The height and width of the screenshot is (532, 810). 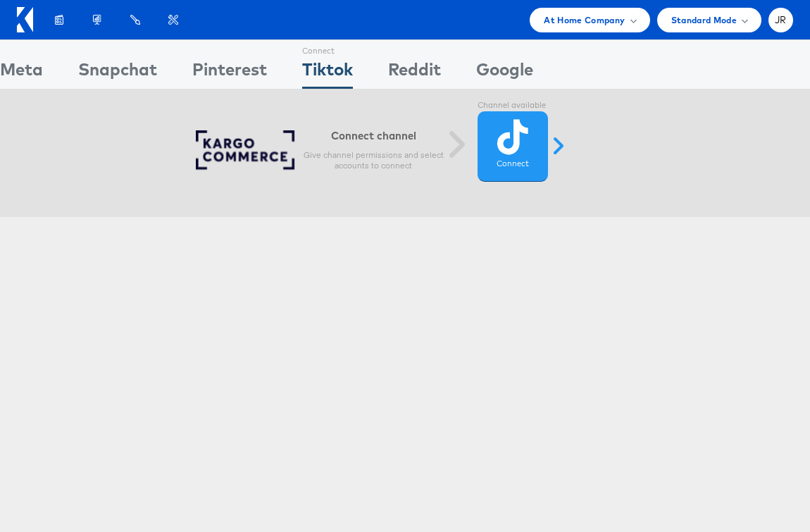 I want to click on div: Reddit, so click(x=414, y=72).